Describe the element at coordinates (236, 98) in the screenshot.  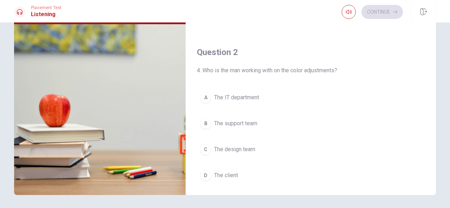
I see `span: The IT department` at that location.